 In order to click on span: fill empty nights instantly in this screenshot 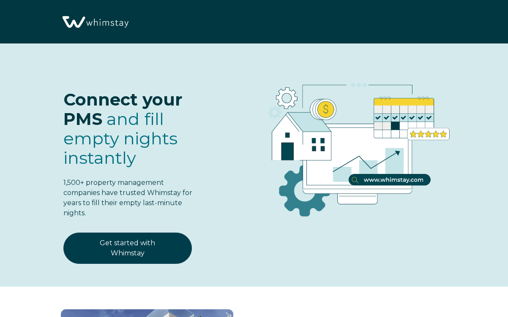, I will do `click(120, 138)`.